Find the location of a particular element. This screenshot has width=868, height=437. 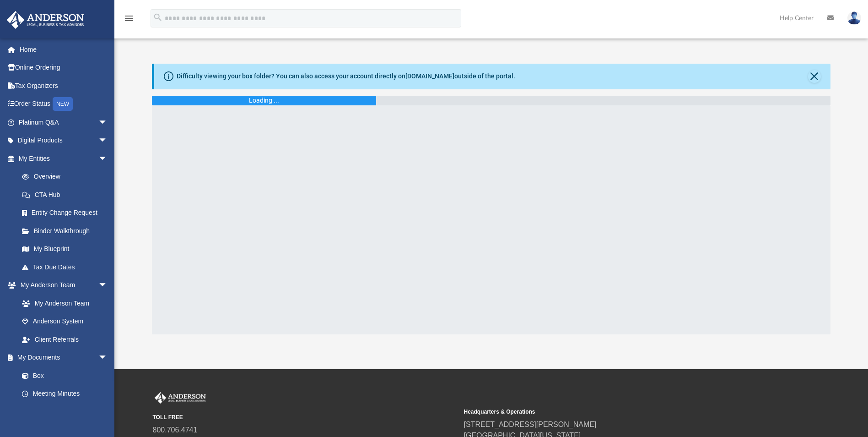

a: Entity Change Request is located at coordinates (67, 213).